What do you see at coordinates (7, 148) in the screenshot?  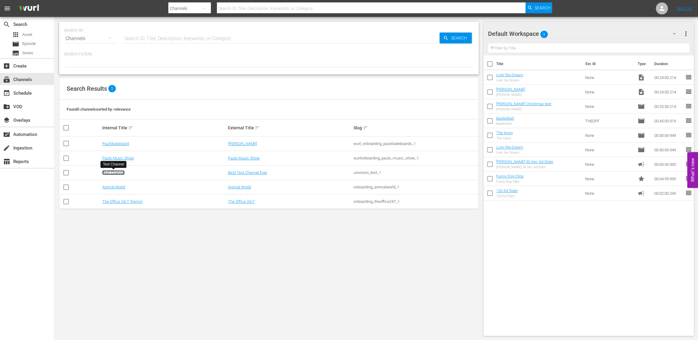 I see `span: Ingestion` at bounding box center [7, 148].